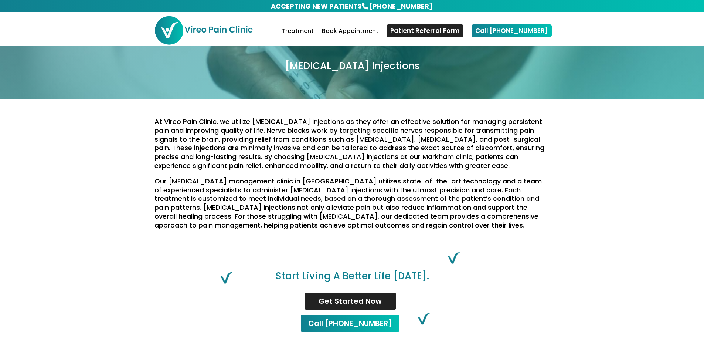 This screenshot has width=704, height=337. What do you see at coordinates (351, 301) in the screenshot?
I see `a: Get Started Now` at bounding box center [351, 301].